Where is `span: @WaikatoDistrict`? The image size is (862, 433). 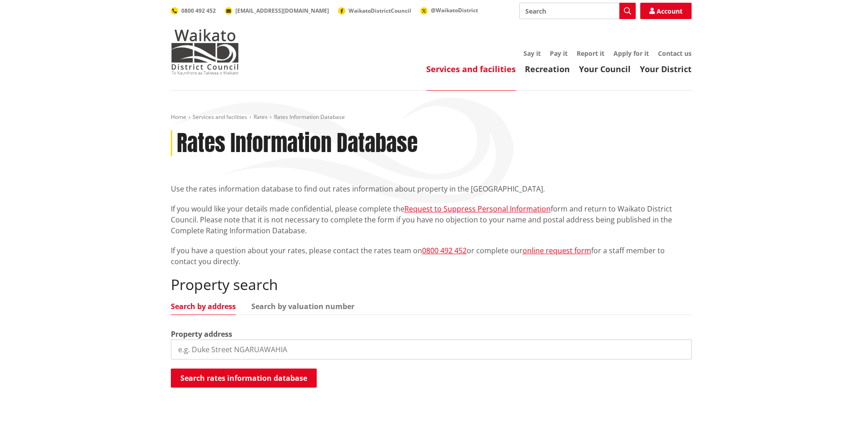 span: @WaikatoDistrict is located at coordinates (454, 10).